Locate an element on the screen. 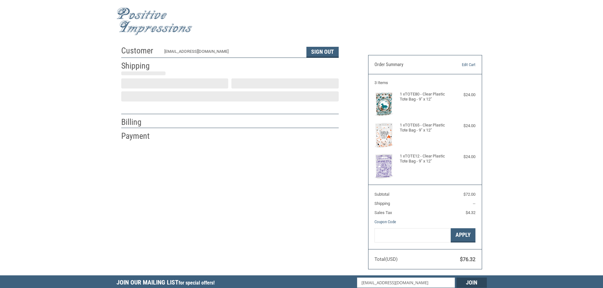  h4: 1 x TOTE80 - Clear Plastic Tote Bag - 9" x 12" is located at coordinates (424, 97).